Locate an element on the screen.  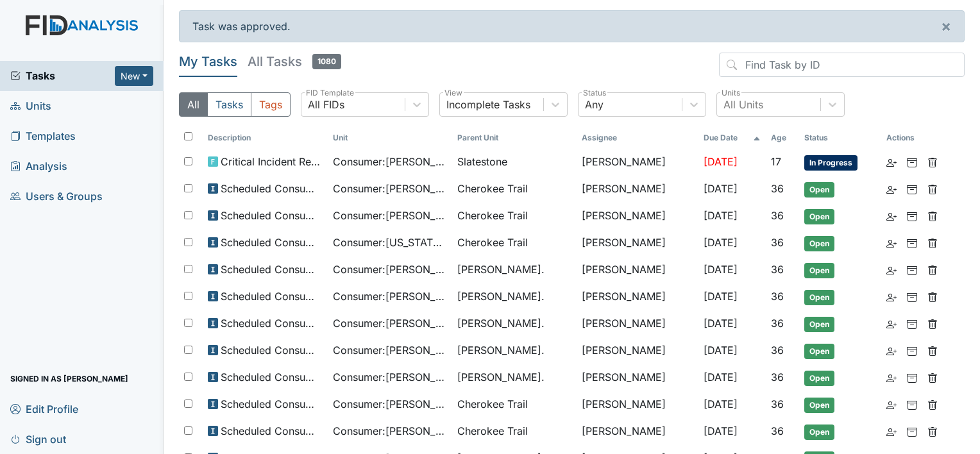
span: 1080 is located at coordinates (327, 61).